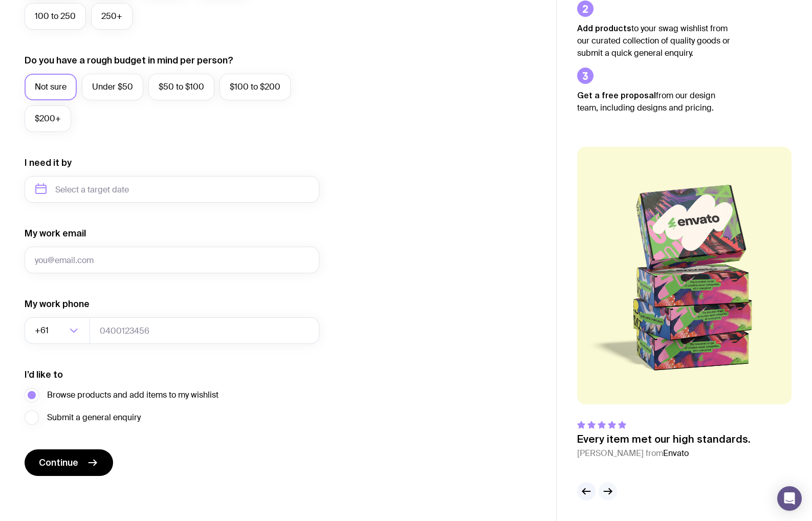 The width and height of the screenshot is (812, 521). Describe the element at coordinates (172, 260) in the screenshot. I see `input: you@email.com` at that location.